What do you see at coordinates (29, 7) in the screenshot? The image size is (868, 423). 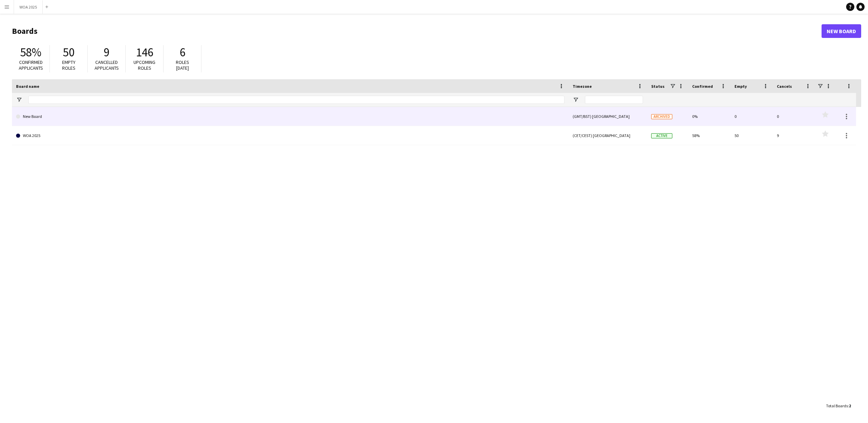 I see `button: WOA 2025` at bounding box center [29, 7].